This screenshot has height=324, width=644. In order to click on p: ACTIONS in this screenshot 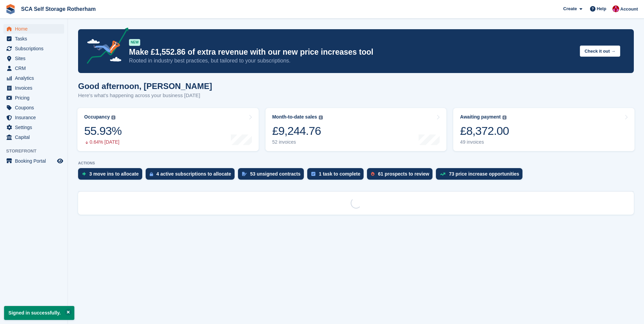, I will do `click(356, 163)`.